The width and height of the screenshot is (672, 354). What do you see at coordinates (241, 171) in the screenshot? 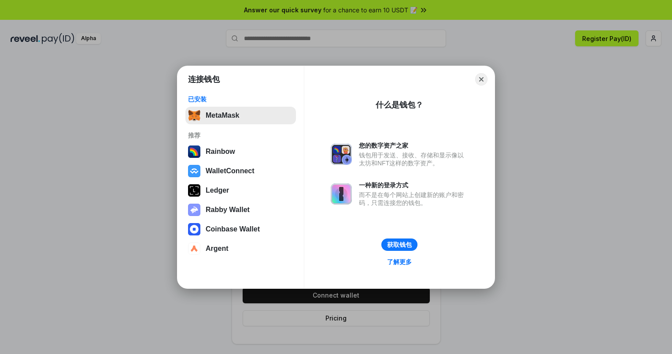
I see `button: WalletConnect` at bounding box center [241, 171].